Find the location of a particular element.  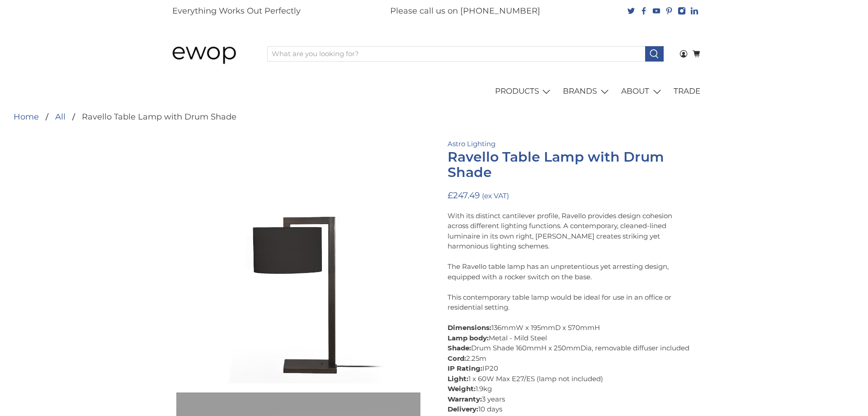

a: All is located at coordinates (60, 117).